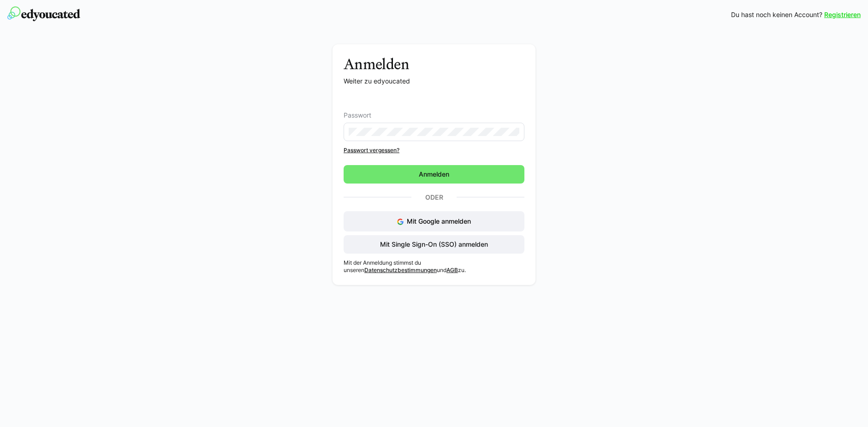  Describe the element at coordinates (452, 269) in the screenshot. I see `a: AGB` at that location.